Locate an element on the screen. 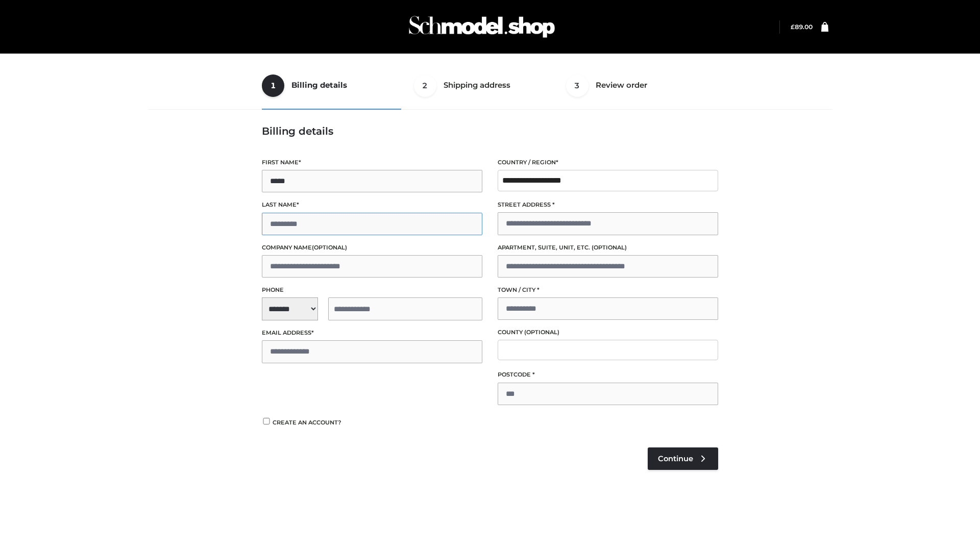 The width and height of the screenshot is (980, 551). label: First name is located at coordinates (372, 162).